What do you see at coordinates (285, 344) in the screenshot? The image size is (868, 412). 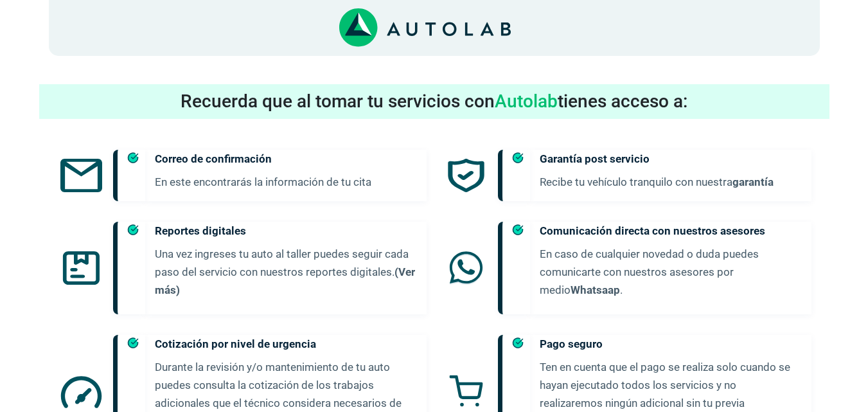 I see `h5: Cotización por nivel de urgencia` at bounding box center [285, 344].